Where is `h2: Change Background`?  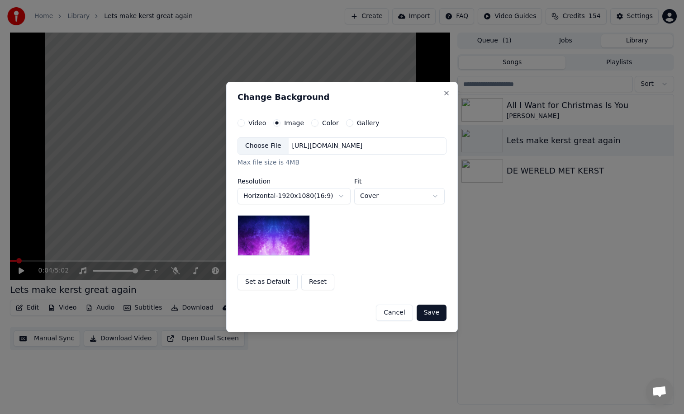 h2: Change Background is located at coordinates (342, 97).